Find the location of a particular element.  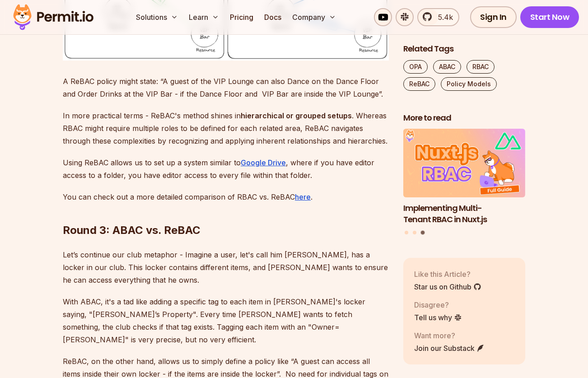

div: Posts is located at coordinates (464, 182).